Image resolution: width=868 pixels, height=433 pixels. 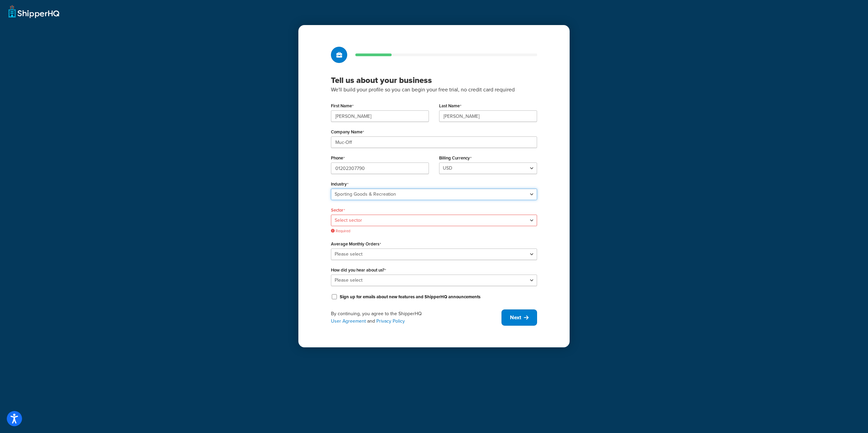 What do you see at coordinates (519, 318) in the screenshot?
I see `button: Next` at bounding box center [519, 318].